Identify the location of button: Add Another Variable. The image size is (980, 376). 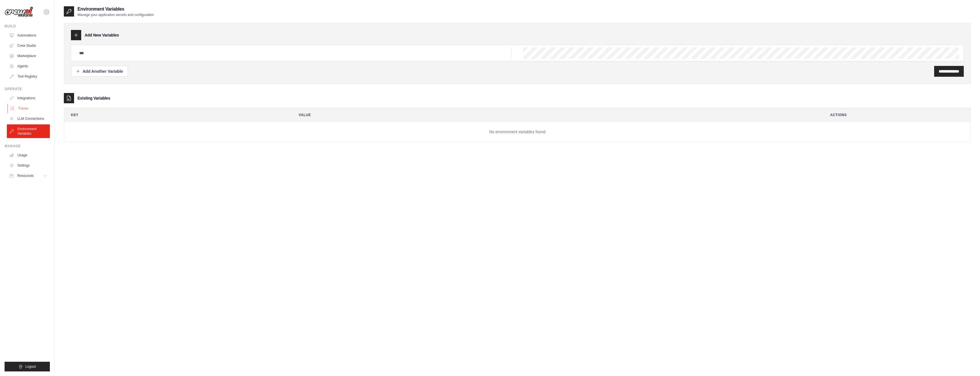
(99, 71).